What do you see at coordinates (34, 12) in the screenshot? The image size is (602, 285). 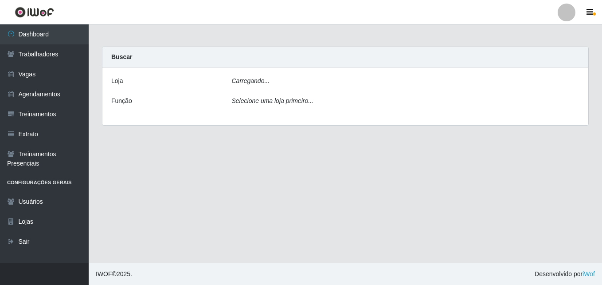 I see `img: CoreUI Logo` at bounding box center [34, 12].